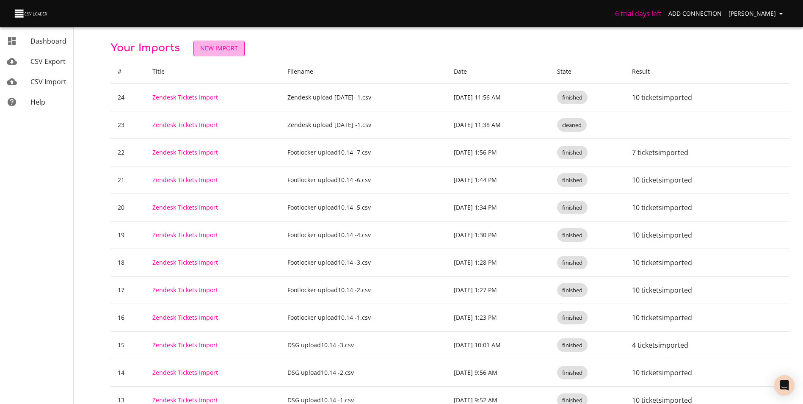  I want to click on span: Add Connection, so click(695, 14).